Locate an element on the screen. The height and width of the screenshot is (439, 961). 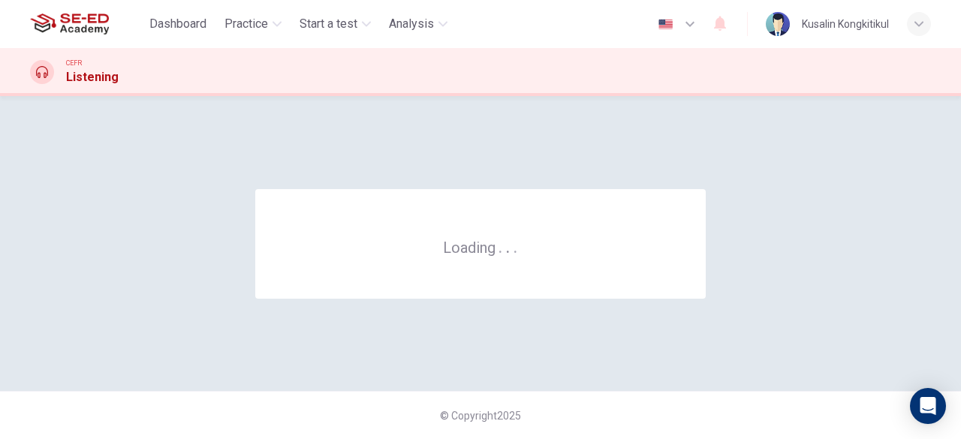
h1: Listening is located at coordinates (92, 77).